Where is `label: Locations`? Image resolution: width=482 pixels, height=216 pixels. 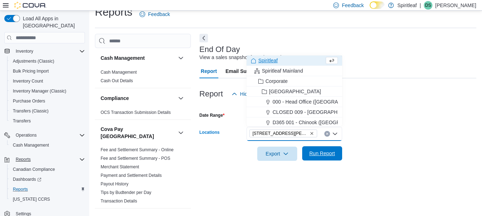
label: Locations is located at coordinates (209, 133).